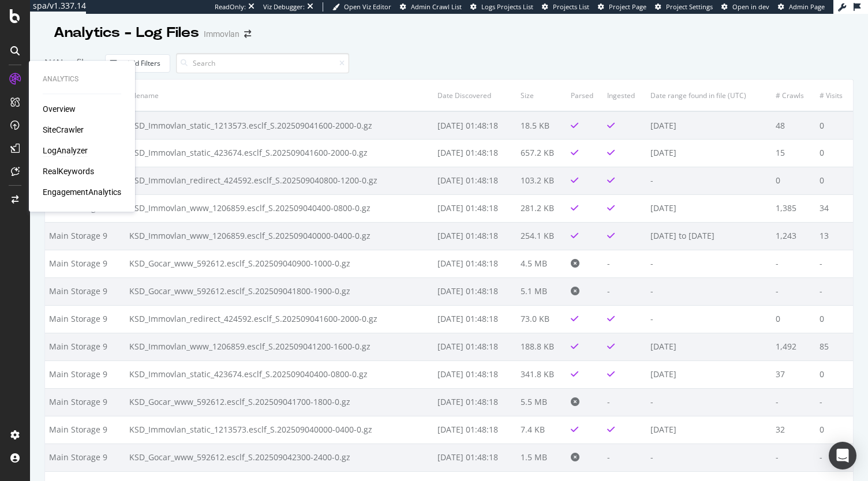 The width and height of the screenshot is (868, 481). Describe the element at coordinates (63, 130) in the screenshot. I see `div: SiteCrawler` at that location.